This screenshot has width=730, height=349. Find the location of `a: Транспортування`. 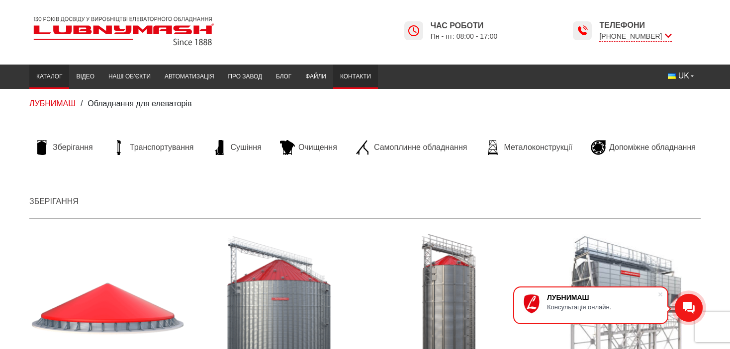

a: Транспортування is located at coordinates (153, 148).